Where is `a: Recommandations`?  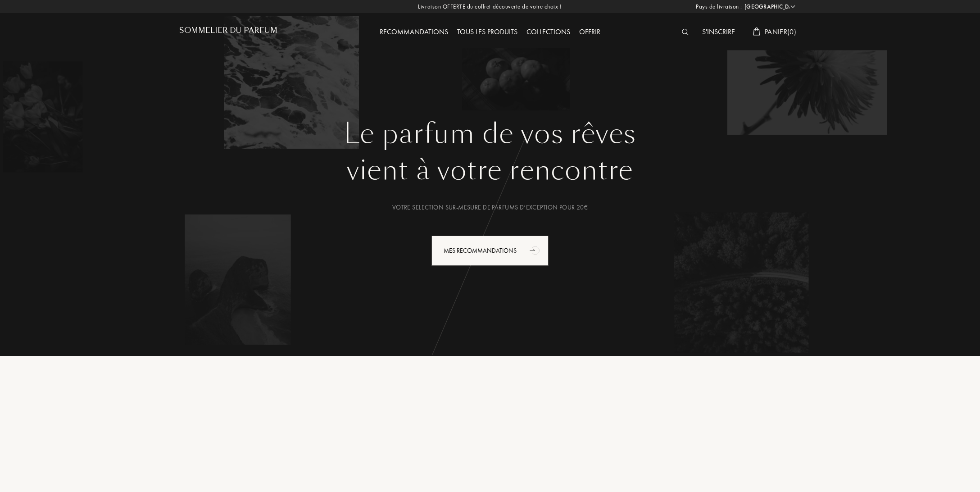
a: Recommandations is located at coordinates (414, 31).